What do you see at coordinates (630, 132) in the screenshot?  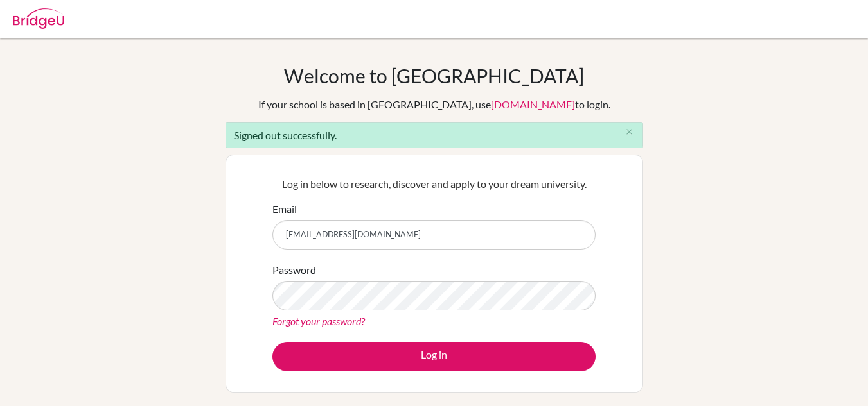 I see `button: Close` at bounding box center [630, 132].